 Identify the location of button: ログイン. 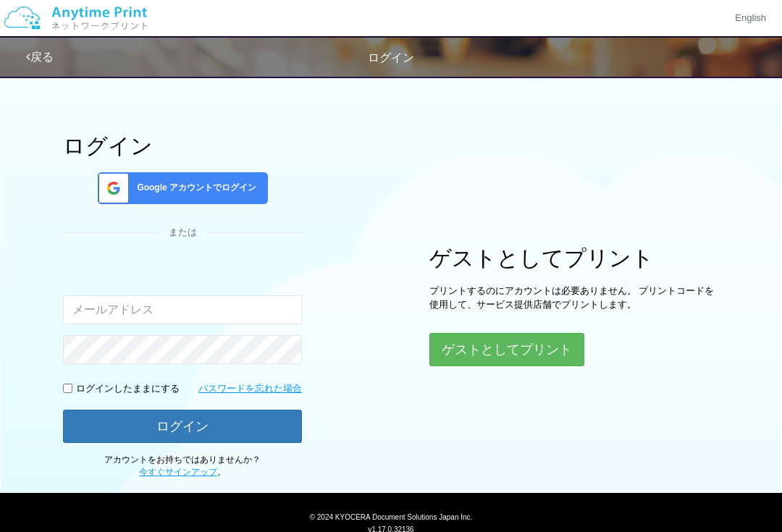
(183, 427).